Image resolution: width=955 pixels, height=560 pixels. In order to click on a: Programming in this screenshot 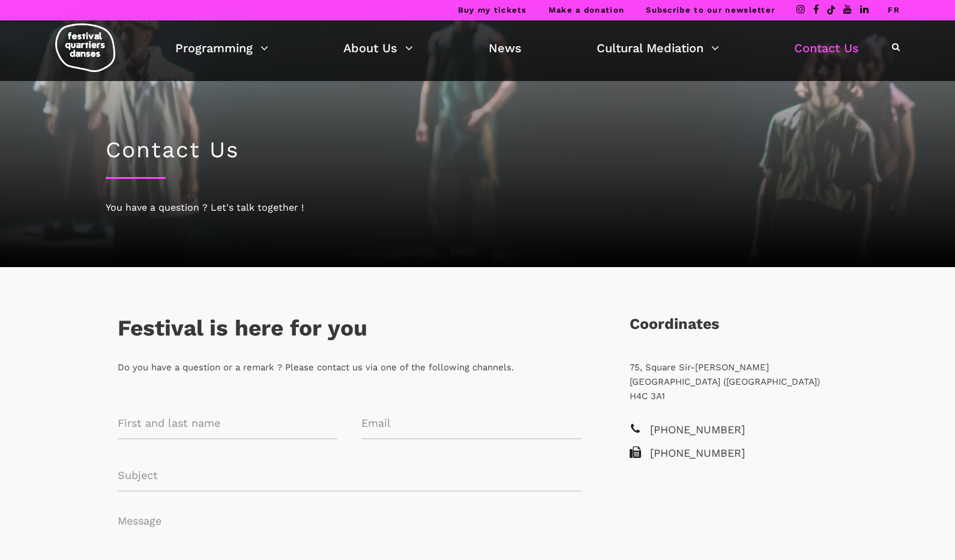, I will do `click(221, 48)`.